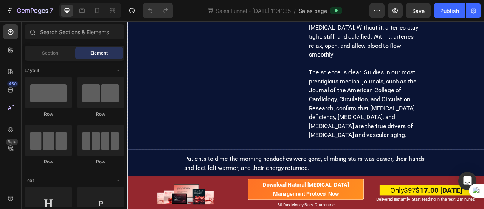  Describe the element at coordinates (450, 11) in the screenshot. I see `button: Publish` at that location.